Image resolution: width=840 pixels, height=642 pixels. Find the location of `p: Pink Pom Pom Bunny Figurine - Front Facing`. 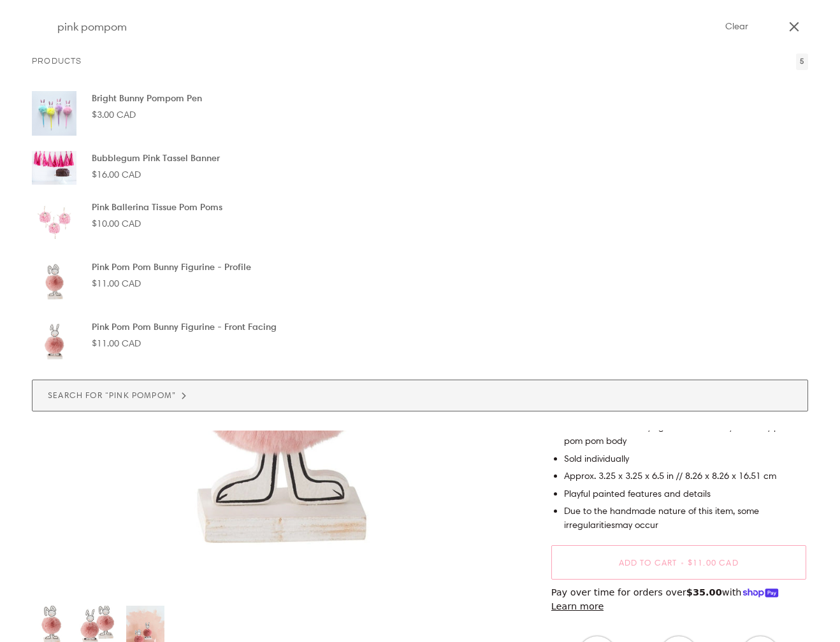

p: Pink Pom Pom Bunny Figurine - Front Facing is located at coordinates (184, 326).